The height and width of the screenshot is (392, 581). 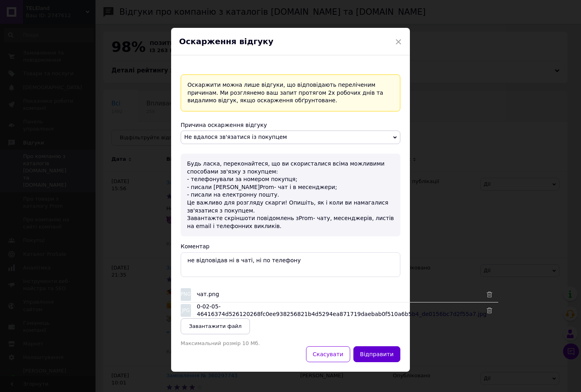 What do you see at coordinates (186, 311) in the screenshot?
I see `span: JPG` at bounding box center [186, 311].